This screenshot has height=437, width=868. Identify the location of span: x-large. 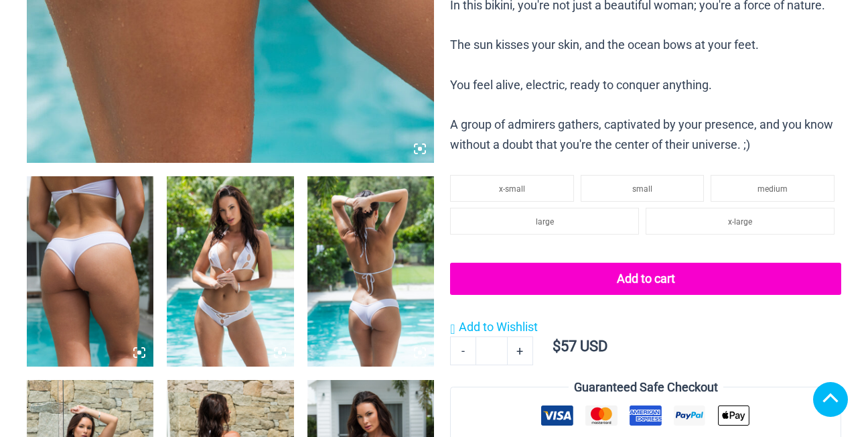
(741, 222).